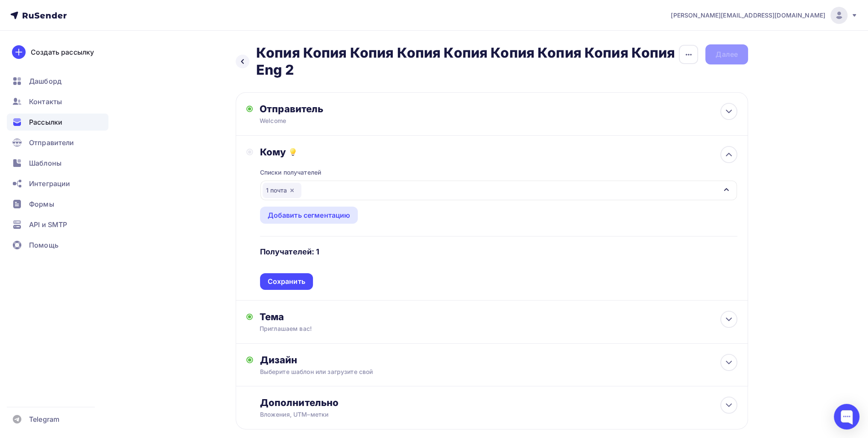  What do you see at coordinates (475, 415) in the screenshot?
I see `div: Вложения, UTM–метки` at bounding box center [475, 415].